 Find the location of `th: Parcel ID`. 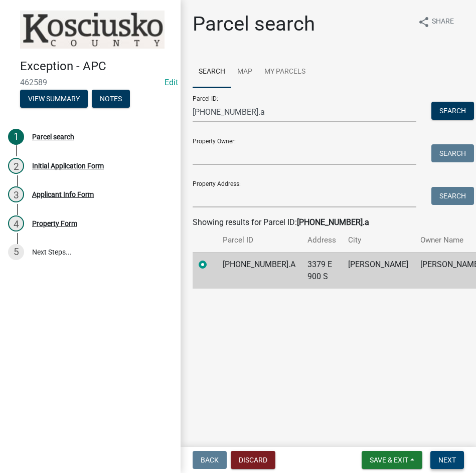

th: Parcel ID is located at coordinates (259, 240).